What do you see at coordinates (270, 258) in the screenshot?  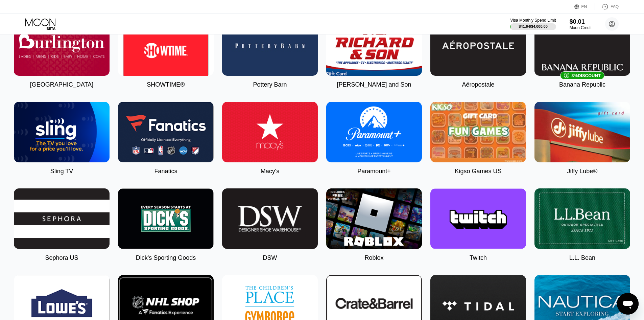 I see `div: DSW` at bounding box center [270, 258].